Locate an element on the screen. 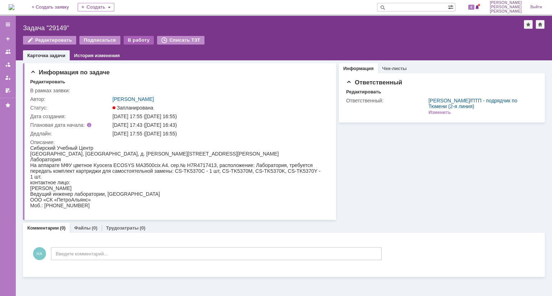 Image resolution: width=552 pixels, height=296 pixels. a: Файлы is located at coordinates (82, 228).